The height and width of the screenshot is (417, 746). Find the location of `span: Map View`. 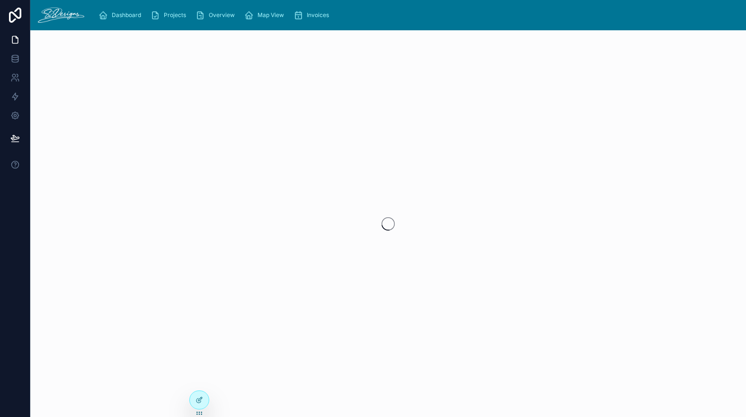

span: Map View is located at coordinates (271, 15).